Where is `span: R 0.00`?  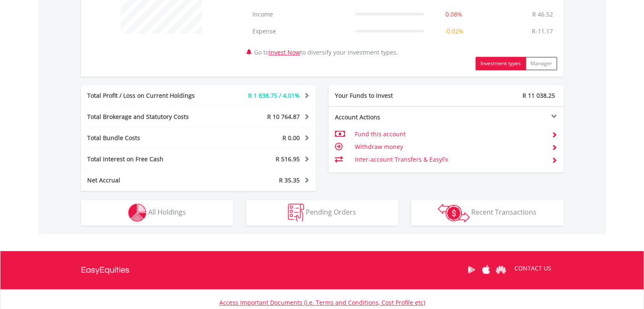 span: R 0.00 is located at coordinates (291, 137).